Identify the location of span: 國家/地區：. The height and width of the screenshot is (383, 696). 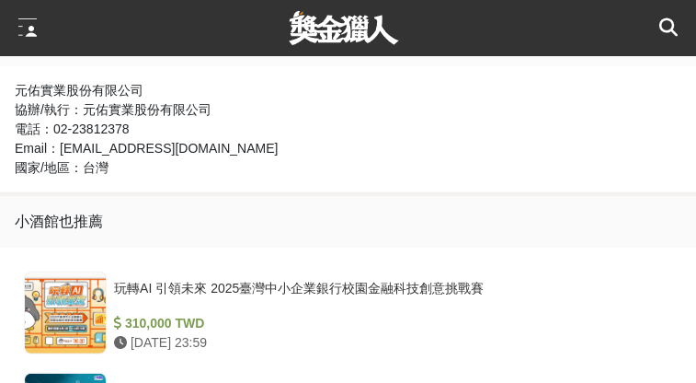
(49, 167).